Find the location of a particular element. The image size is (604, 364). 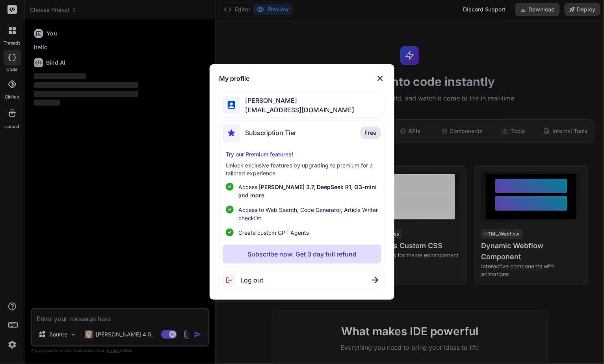

p: Subscribe now. Get 3 day full refund is located at coordinates (302, 254).